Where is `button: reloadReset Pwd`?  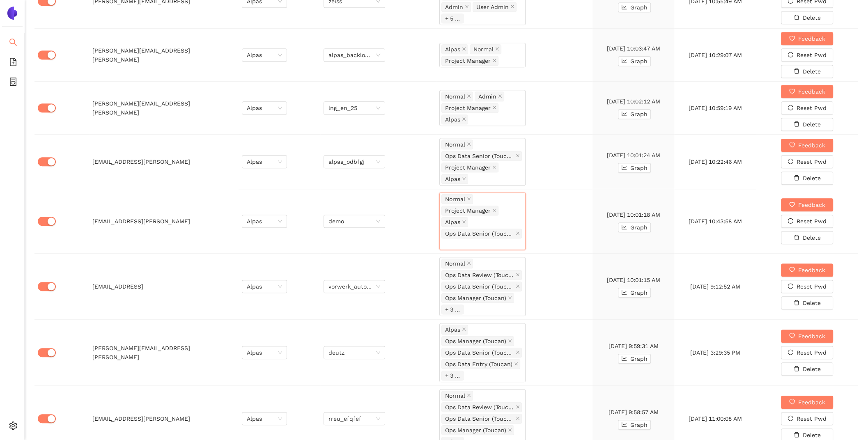
button: reloadReset Pwd is located at coordinates (807, 221).